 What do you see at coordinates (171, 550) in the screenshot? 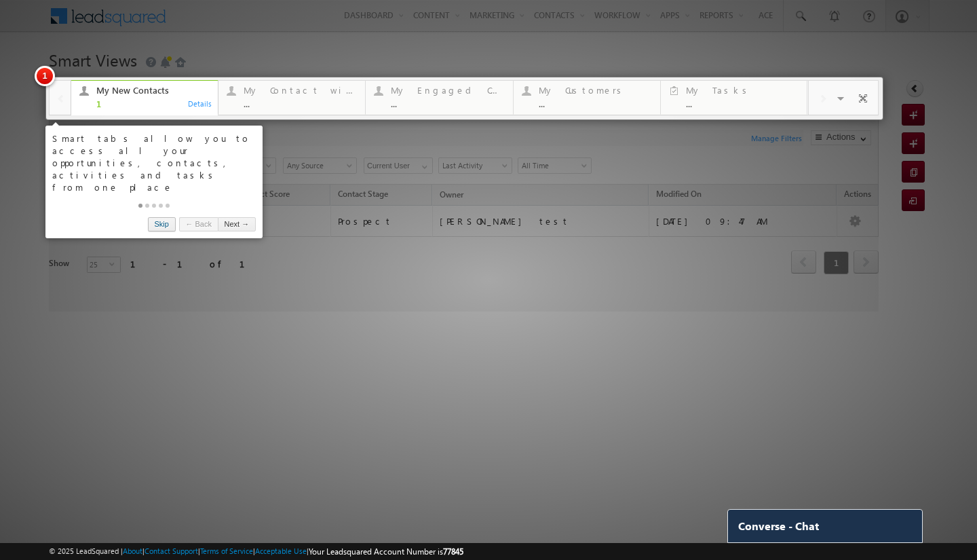
I see `a: Contact Support` at bounding box center [171, 550].